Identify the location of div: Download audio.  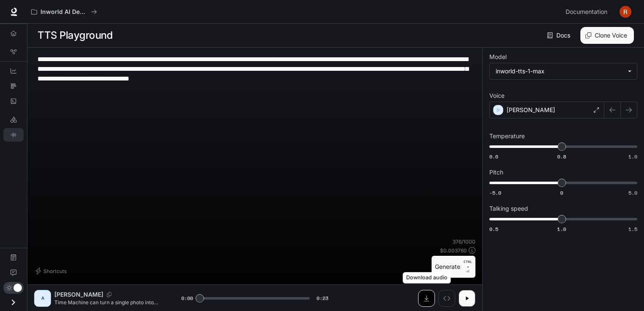
(427, 278).